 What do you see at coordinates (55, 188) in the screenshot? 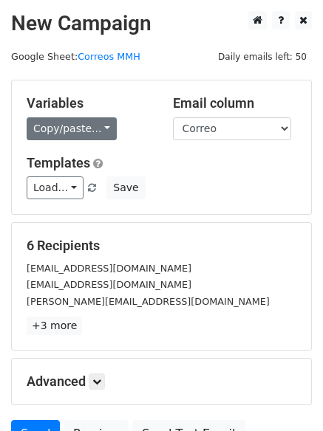
I see `a: Load...` at bounding box center [55, 188].